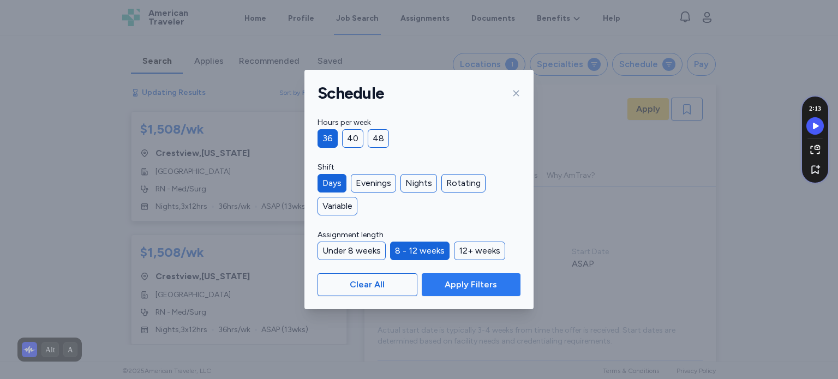 The width and height of the screenshot is (838, 379). What do you see at coordinates (419, 235) in the screenshot?
I see `label: Assignment length` at bounding box center [419, 235].